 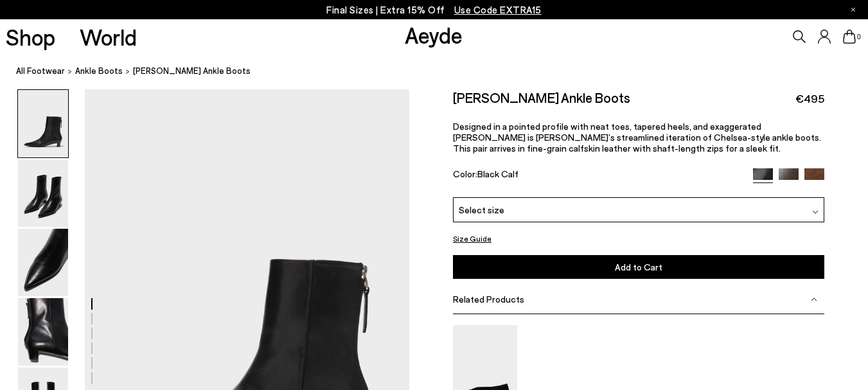 I want to click on p: Final Sizes | Extra 15% Off, so click(x=434, y=10).